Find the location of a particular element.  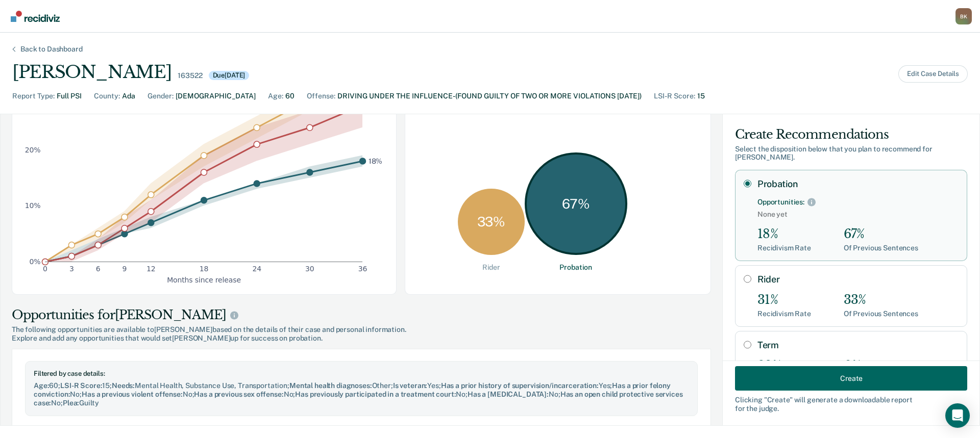

text: 24 is located at coordinates (257, 269).